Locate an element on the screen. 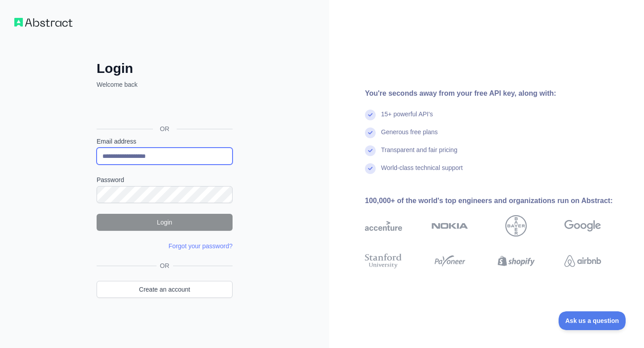 Image resolution: width=644 pixels, height=348 pixels. img: google is located at coordinates (583, 226).